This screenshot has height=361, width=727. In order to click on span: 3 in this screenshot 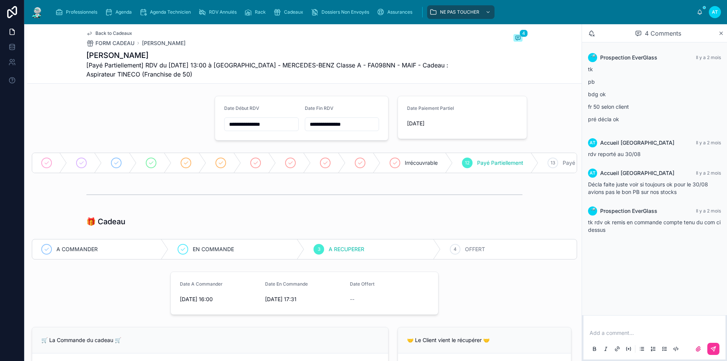, I will do `click(319, 249)`.